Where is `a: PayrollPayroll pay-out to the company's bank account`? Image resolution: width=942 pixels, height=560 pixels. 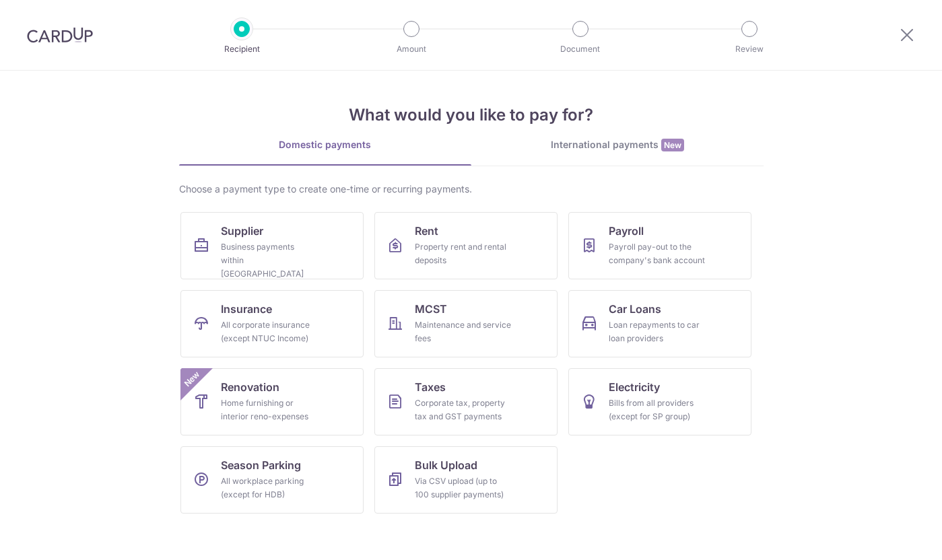
a: PayrollPayroll pay-out to the company's bank account is located at coordinates (660, 246).